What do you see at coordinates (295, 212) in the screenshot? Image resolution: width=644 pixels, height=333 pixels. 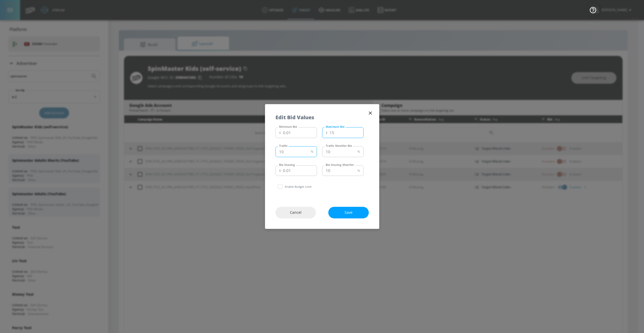 I see `span: Cancel` at bounding box center [295, 212].